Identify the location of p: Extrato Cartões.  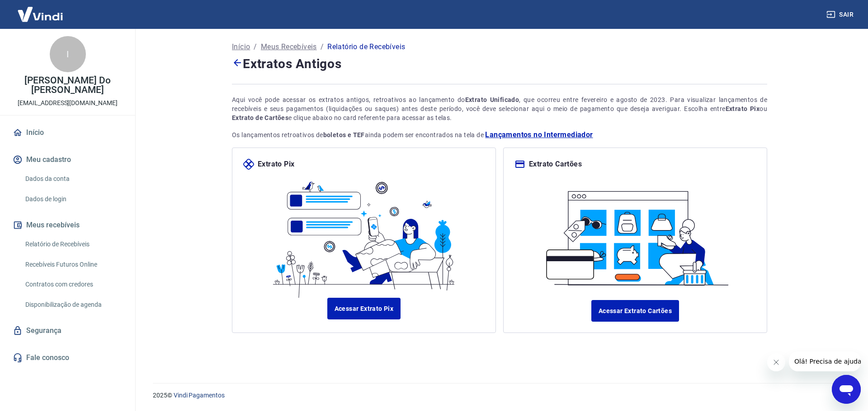
(555, 165).